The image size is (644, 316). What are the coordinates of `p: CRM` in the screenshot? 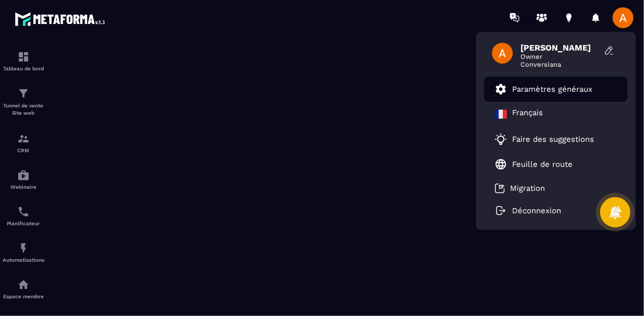 It's located at (23, 150).